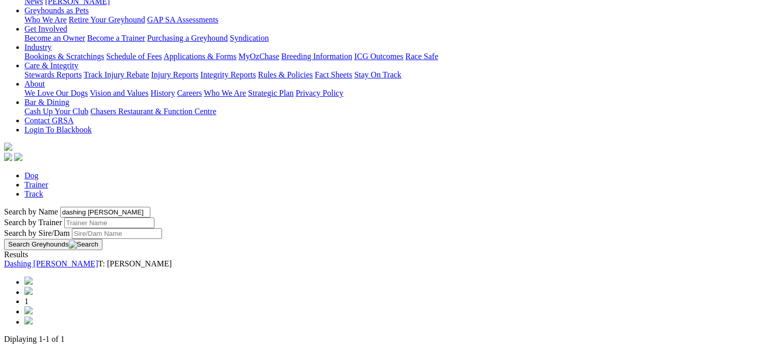 This screenshot has height=353, width=771. What do you see at coordinates (46, 29) in the screenshot?
I see `a: Get Involved` at bounding box center [46, 29].